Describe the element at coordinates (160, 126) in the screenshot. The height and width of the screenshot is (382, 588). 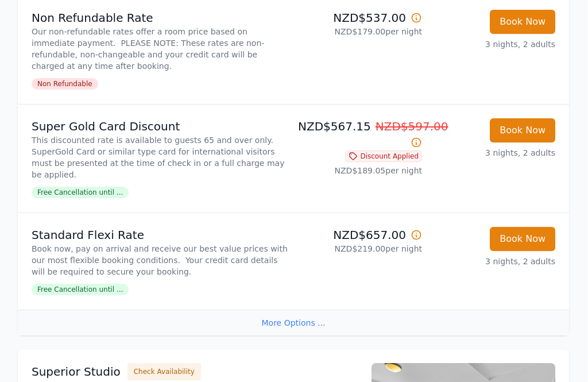
I see `p: Super Gold Card Discount` at that location.